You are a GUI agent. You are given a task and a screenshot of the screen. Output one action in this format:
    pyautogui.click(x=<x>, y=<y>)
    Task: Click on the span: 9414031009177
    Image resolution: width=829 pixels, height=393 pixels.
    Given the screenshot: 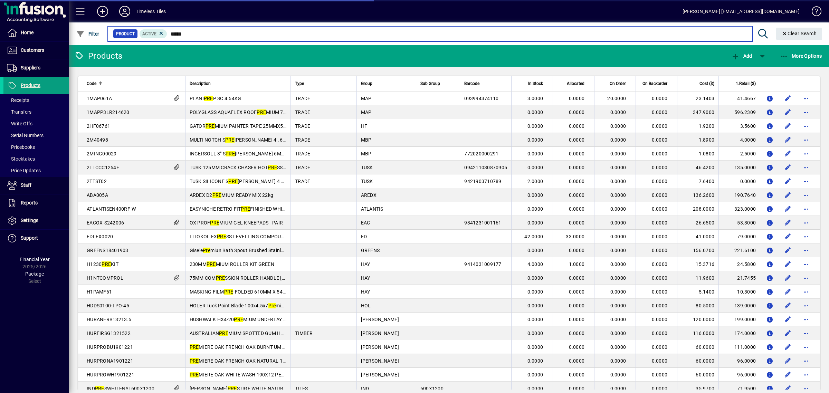 What is the action you would take?
    pyautogui.click(x=483, y=264)
    